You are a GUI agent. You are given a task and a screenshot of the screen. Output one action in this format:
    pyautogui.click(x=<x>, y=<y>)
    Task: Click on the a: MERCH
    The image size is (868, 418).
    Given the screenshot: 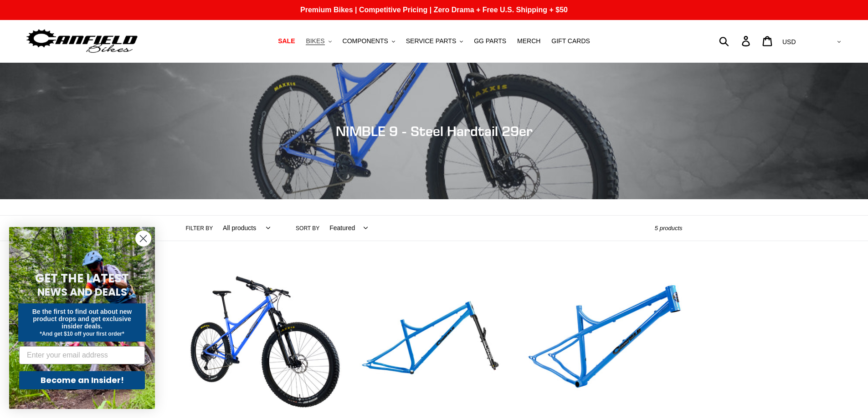 What is the action you would take?
    pyautogui.click(x=529, y=41)
    